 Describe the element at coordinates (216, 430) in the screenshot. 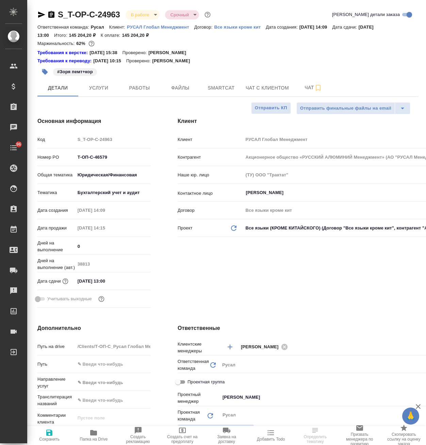

I see `button: Распределить на ПМ-команду` at that location.